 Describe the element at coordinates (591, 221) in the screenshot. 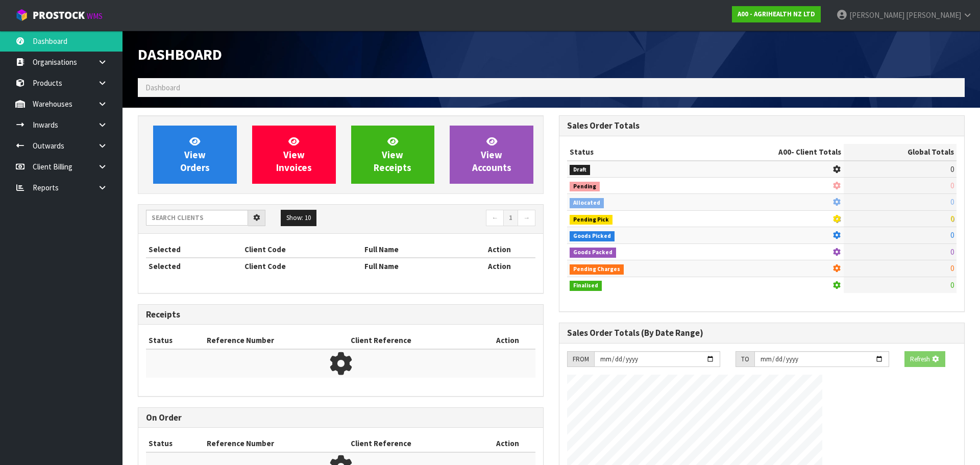

I see `span: Pending Pick` at that location.